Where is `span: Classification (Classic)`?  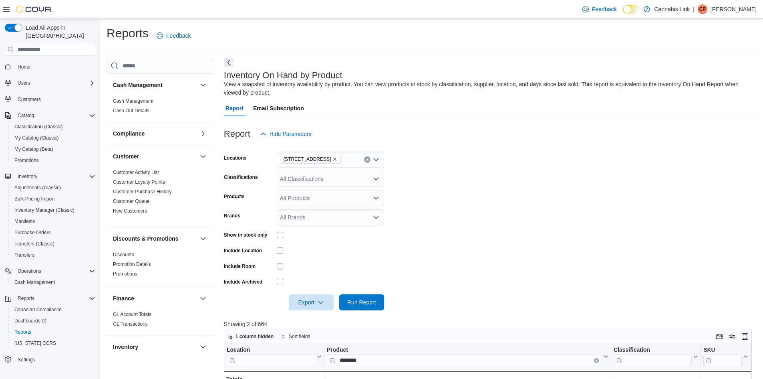 span: Classification (Classic) is located at coordinates (38, 127).